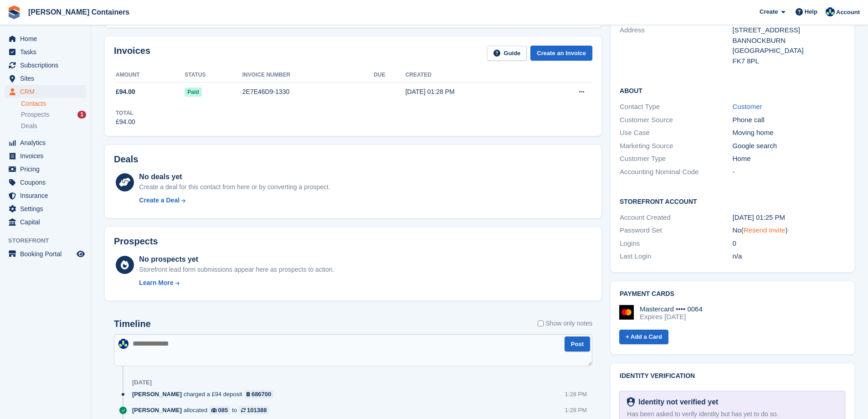 The width and height of the screenshot is (868, 419). I want to click on a: Create an Invoice, so click(561, 53).